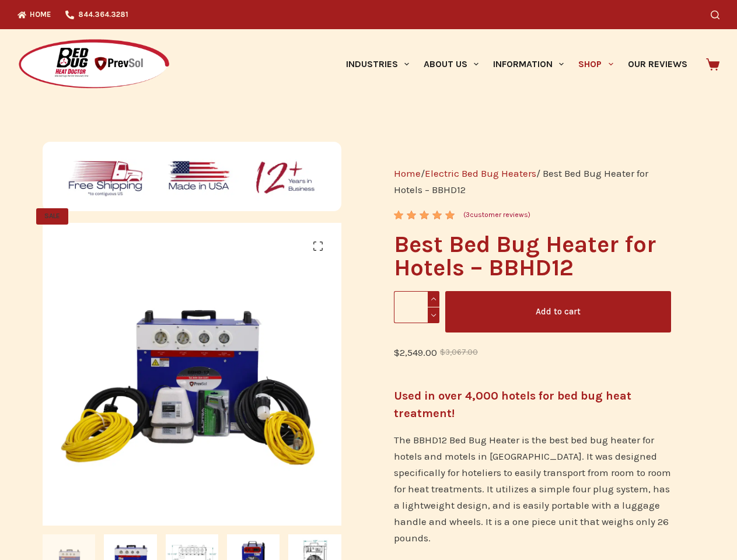  I want to click on a: Our Reviews, so click(657, 65).